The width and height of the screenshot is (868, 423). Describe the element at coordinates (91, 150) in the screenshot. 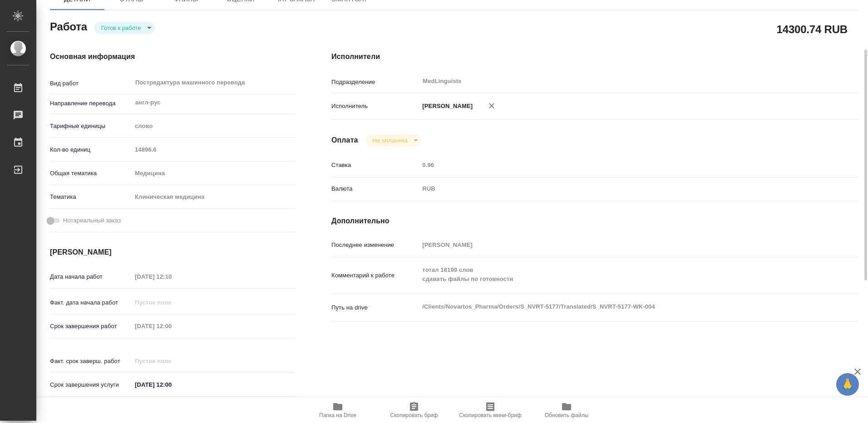

I see `p: Кол-во единиц` at that location.